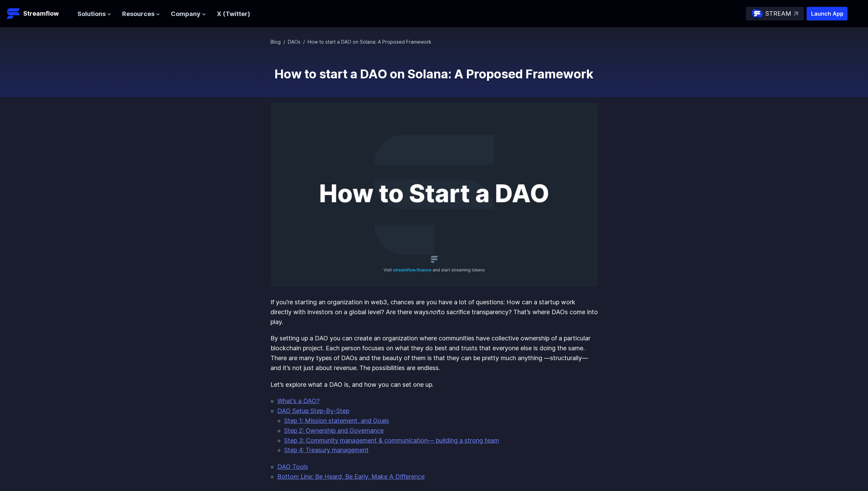  Describe the element at coordinates (826, 14) in the screenshot. I see `p: Launch App` at that location.